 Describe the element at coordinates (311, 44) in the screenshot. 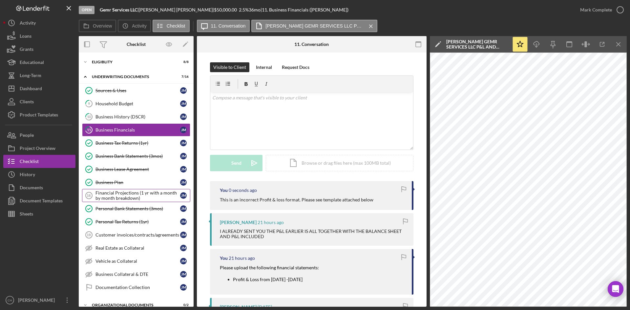

I see `div: 11. Conversation` at that location.